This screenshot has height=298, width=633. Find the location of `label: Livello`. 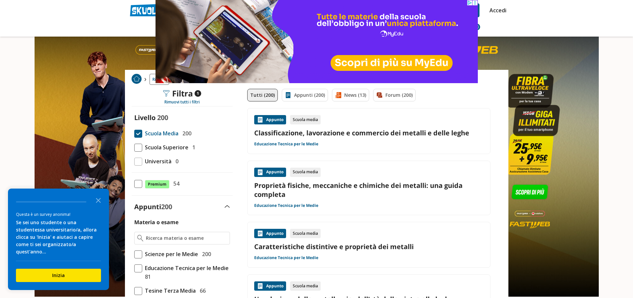

label: Livello is located at coordinates (145, 117).